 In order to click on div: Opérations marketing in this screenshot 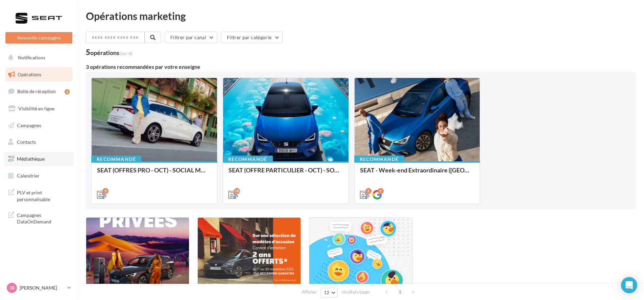, I will do `click(361, 16)`.